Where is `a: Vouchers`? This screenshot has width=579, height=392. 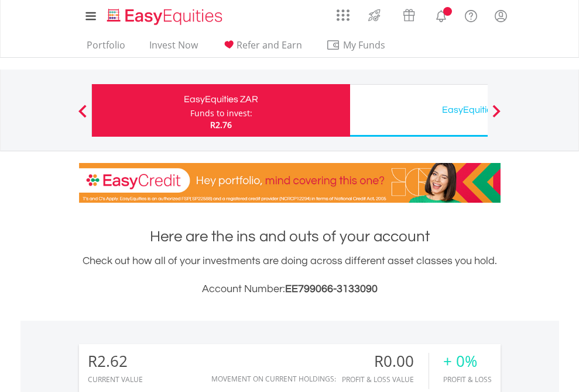
a: Vouchers is located at coordinates (408, 13).